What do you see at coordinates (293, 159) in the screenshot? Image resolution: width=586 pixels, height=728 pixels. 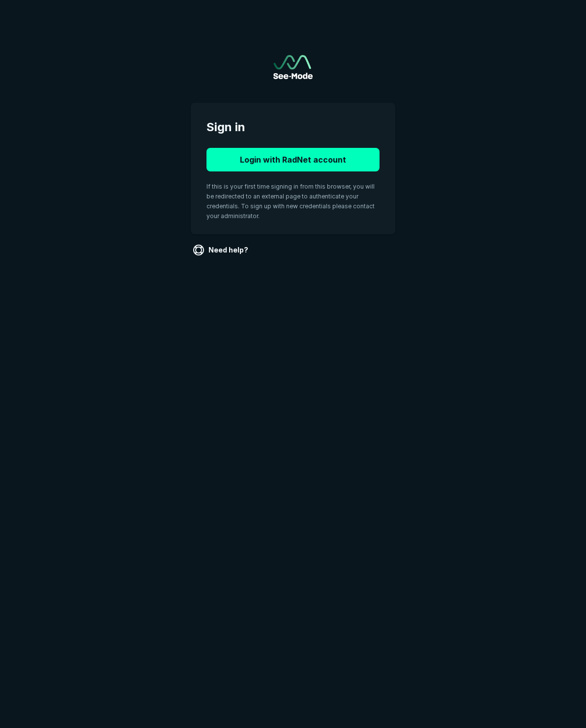 I see `button: Login with RadNet account` at bounding box center [293, 159].